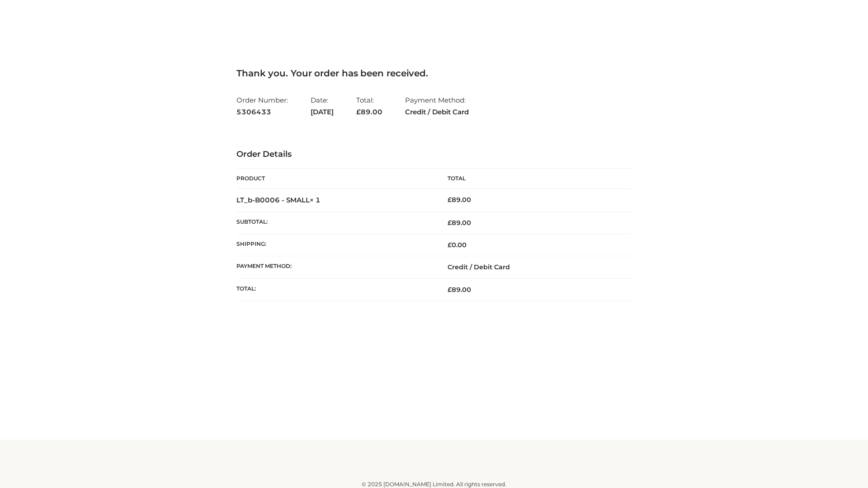 The height and width of the screenshot is (488, 868). I want to click on li: Payment Method:, so click(437, 106).